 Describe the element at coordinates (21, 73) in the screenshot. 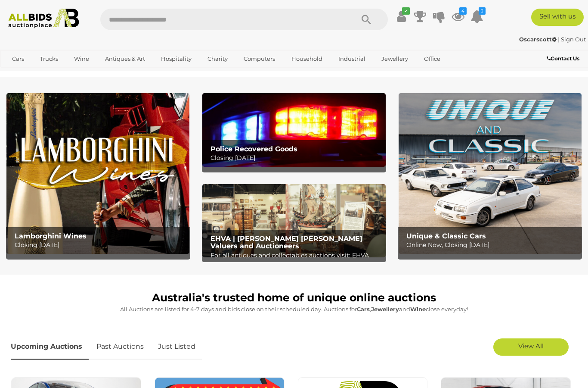

I see `a: Sports` at that location.